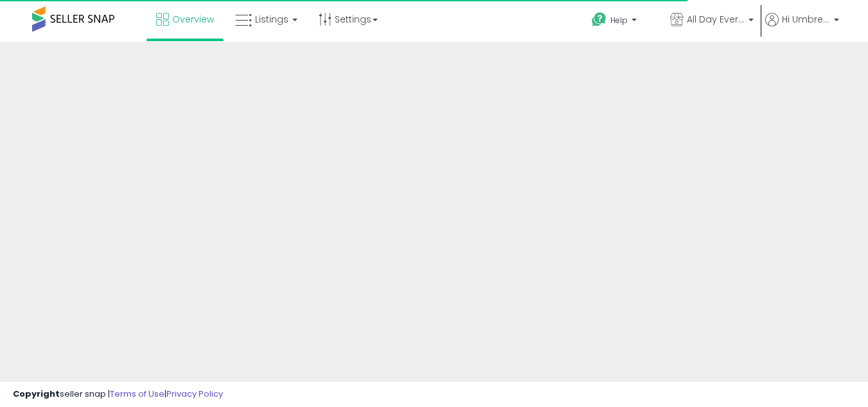 The width and height of the screenshot is (868, 407). Describe the element at coordinates (619, 20) in the screenshot. I see `span: Help` at that location.